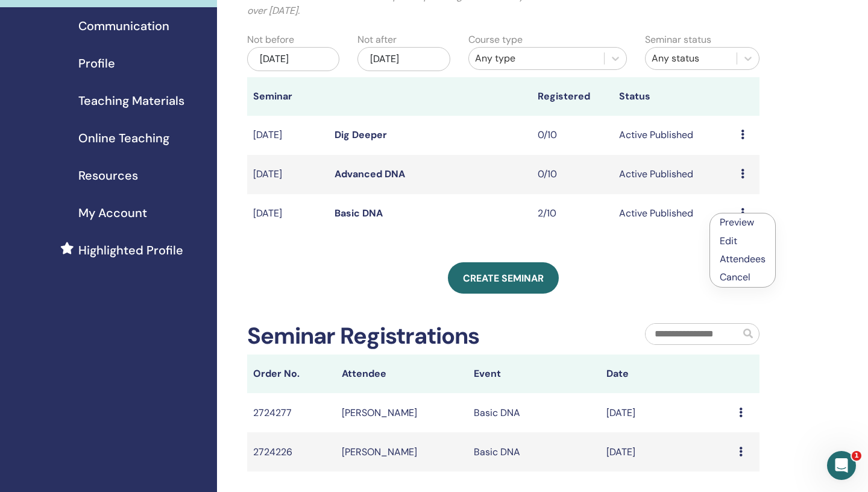 Image resolution: width=868 pixels, height=492 pixels. What do you see at coordinates (131, 250) in the screenshot?
I see `span: Highlighted Profile` at bounding box center [131, 250].